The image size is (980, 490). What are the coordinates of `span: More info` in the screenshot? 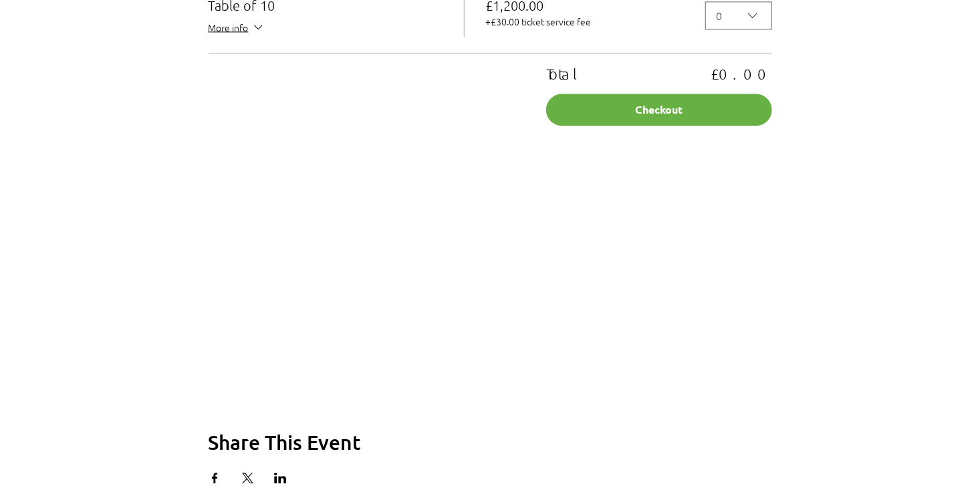 It's located at (237, 28).